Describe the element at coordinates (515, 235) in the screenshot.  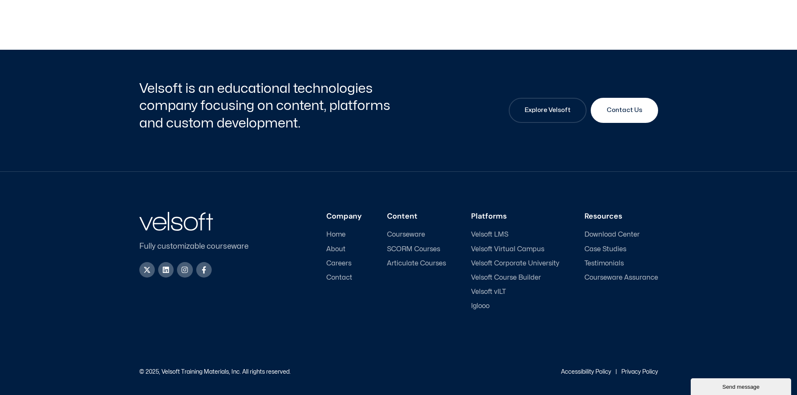
I see `a: Velsoft LMS` at that location.